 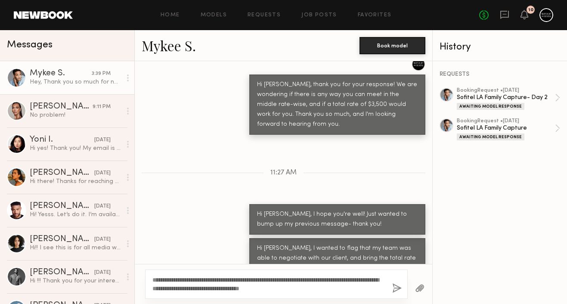 I want to click on div: Sofitel LA Family Capture, so click(x=506, y=128).